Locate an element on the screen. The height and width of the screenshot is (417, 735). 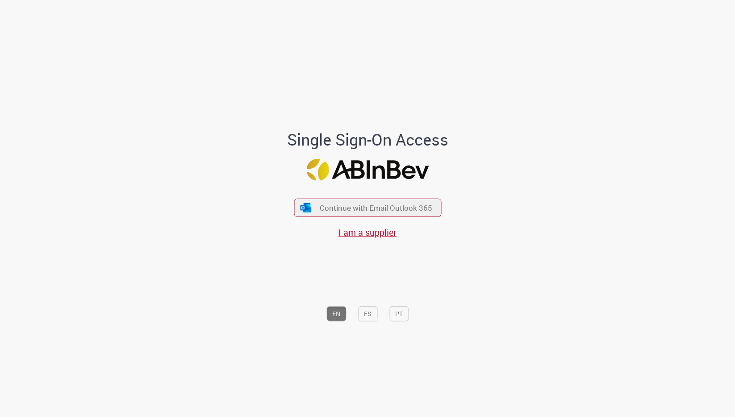
img: ícone Azure/Microsoft 360 is located at coordinates (306, 207).